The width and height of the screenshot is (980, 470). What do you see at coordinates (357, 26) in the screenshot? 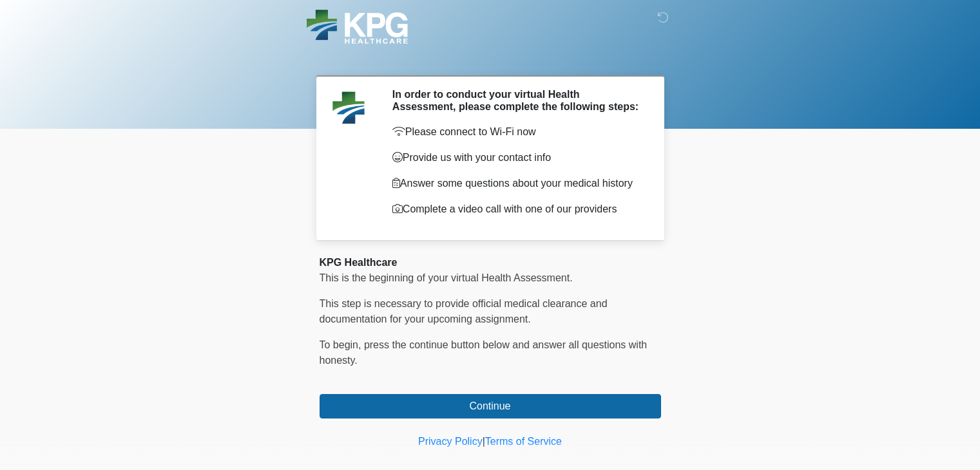
I see `img: KPG Healthcare Logo` at bounding box center [357, 26].